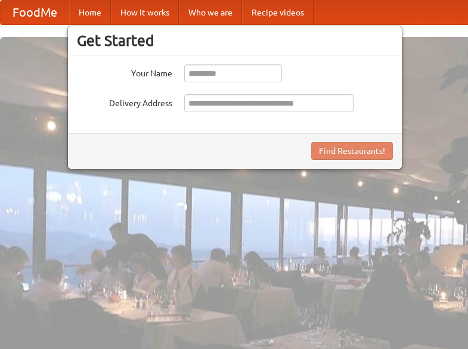 Image resolution: width=468 pixels, height=349 pixels. I want to click on a: Who we are, so click(211, 13).